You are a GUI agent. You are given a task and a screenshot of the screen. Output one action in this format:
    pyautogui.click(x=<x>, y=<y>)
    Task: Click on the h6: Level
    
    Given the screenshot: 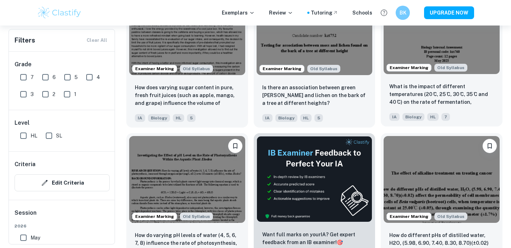 What is the action you would take?
    pyautogui.click(x=62, y=123)
    